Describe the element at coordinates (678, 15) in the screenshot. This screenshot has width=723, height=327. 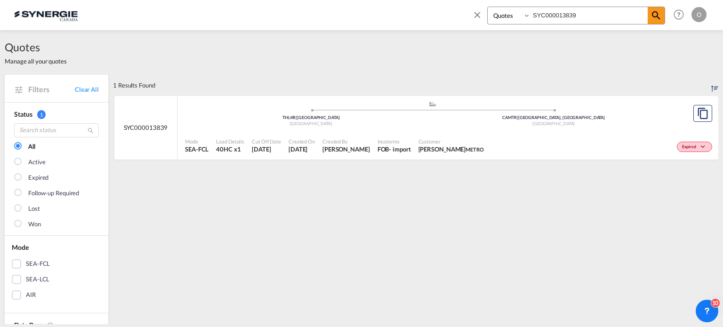
I see `span: Help` at that location.